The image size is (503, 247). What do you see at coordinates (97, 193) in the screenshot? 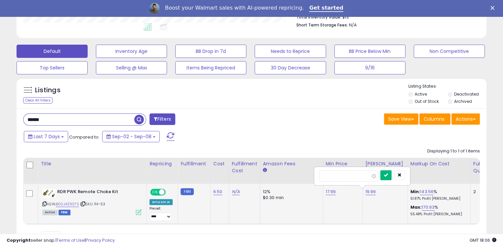
I see `b: RDR PWK Remote Choke Kit` at bounding box center [97, 193].